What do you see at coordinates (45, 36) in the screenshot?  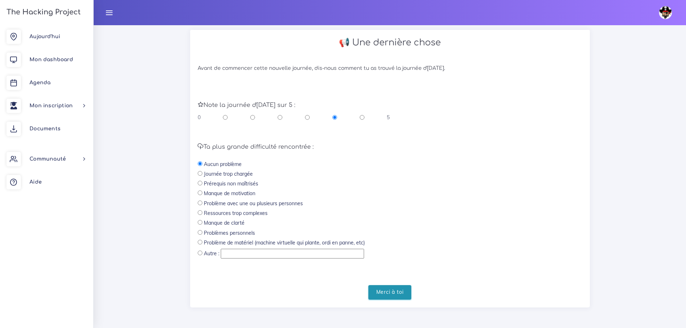 I see `span: Aujourd'hui` at bounding box center [45, 36].